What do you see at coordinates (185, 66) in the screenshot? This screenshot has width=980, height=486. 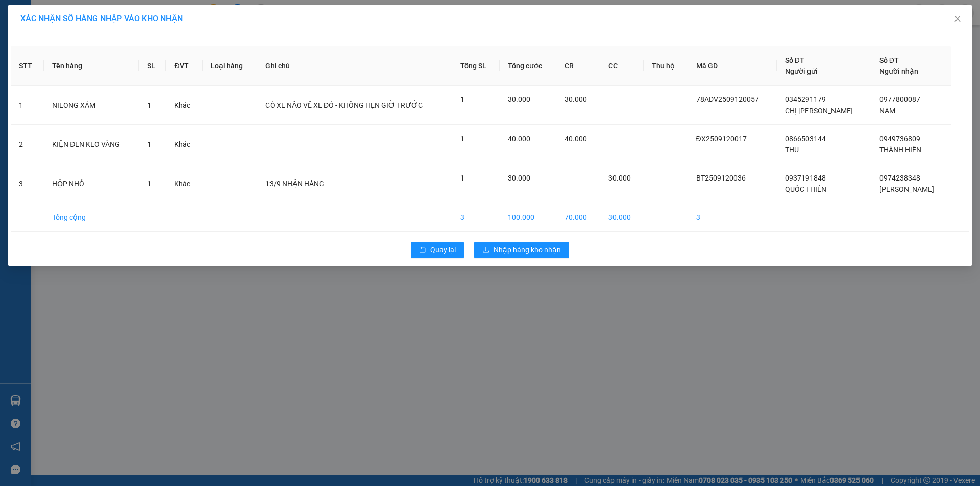 I see `th: ĐVT` at bounding box center [185, 66].